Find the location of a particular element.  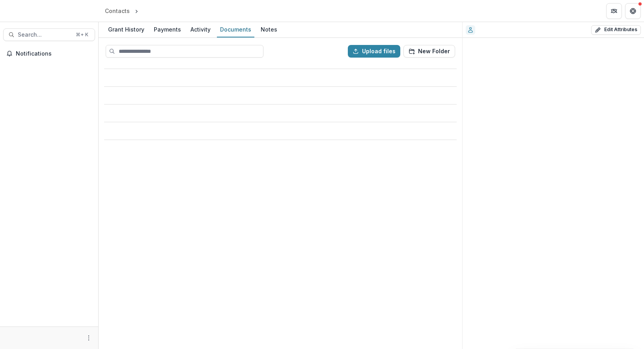

button: Partners is located at coordinates (614, 11).